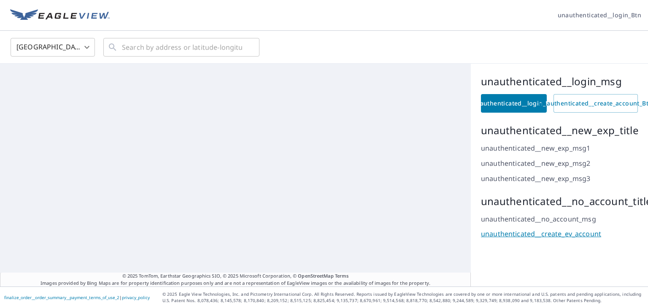 This screenshot has height=308, width=648. I want to click on a: finalize_order__order_summary__payment_terms_of_use_2, so click(62, 297).